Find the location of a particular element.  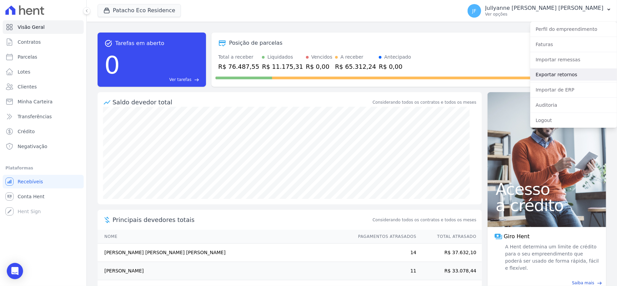

span: Tarefas em aberto is located at coordinates (140, 43).